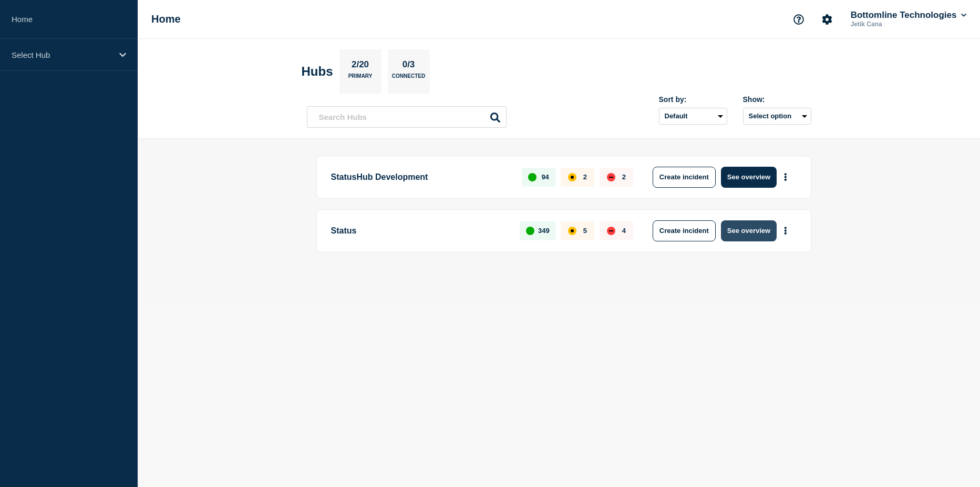 Image resolution: width=980 pixels, height=487 pixels. I want to click on p: Select Hub, so click(62, 55).